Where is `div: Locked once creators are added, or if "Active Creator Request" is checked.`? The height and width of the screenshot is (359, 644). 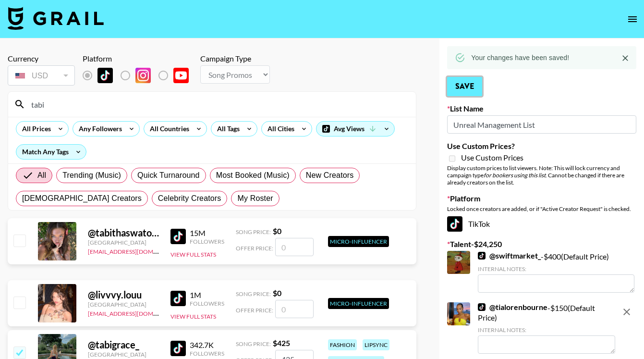 div: Locked once creators are added, or if "Active Creator Request" is checked. is located at coordinates (542, 209).